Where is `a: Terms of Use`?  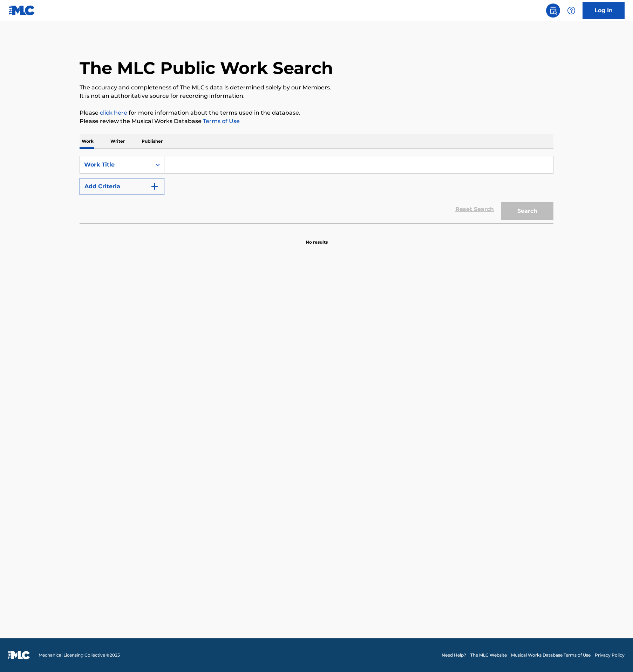
a: Terms of Use is located at coordinates (221, 121).